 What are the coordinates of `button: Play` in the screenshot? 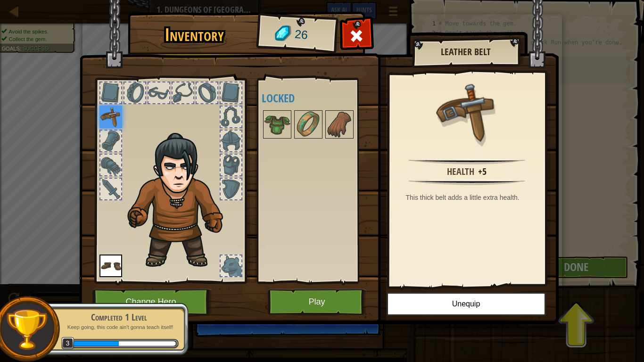 It's located at (317, 301).